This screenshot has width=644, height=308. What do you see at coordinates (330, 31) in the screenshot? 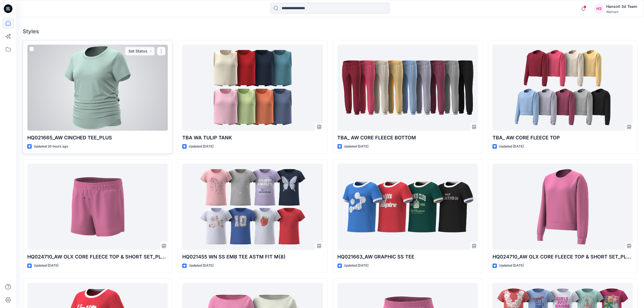
I see `h4: Styles` at bounding box center [330, 31].